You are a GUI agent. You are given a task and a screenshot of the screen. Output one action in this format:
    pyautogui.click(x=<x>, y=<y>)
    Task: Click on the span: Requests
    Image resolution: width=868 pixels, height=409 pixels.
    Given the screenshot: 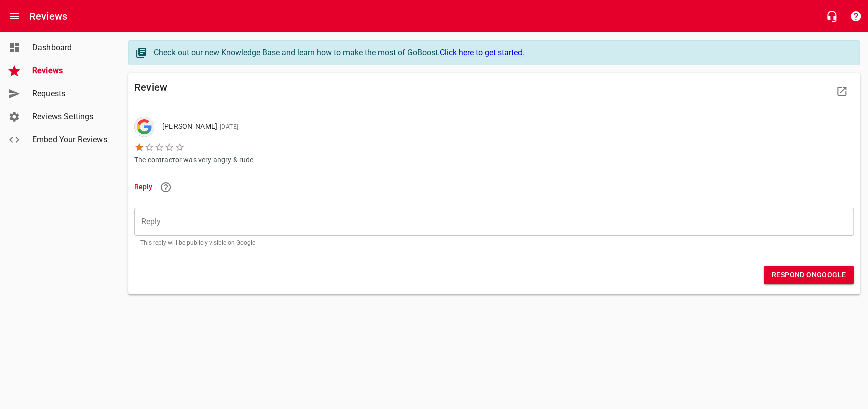 What is the action you would take?
    pyautogui.click(x=70, y=94)
    